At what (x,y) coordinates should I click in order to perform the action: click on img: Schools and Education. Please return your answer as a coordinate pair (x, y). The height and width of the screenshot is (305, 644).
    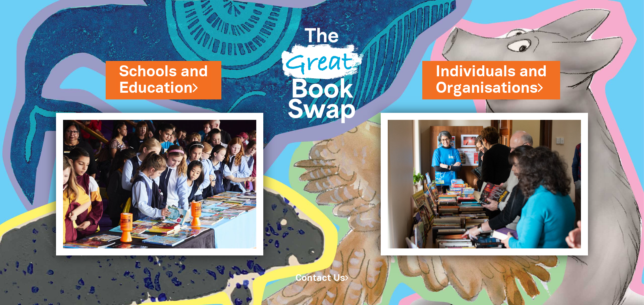
    Looking at the image, I should click on (160, 184).